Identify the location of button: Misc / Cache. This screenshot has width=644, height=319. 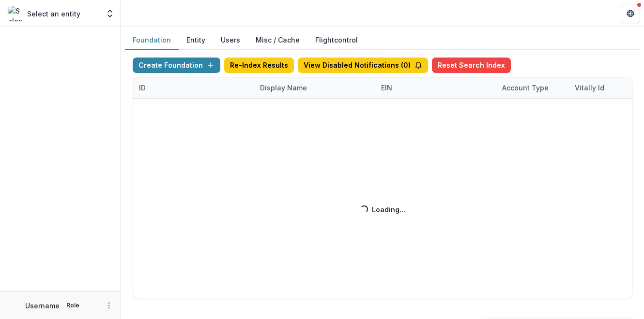
(277, 40).